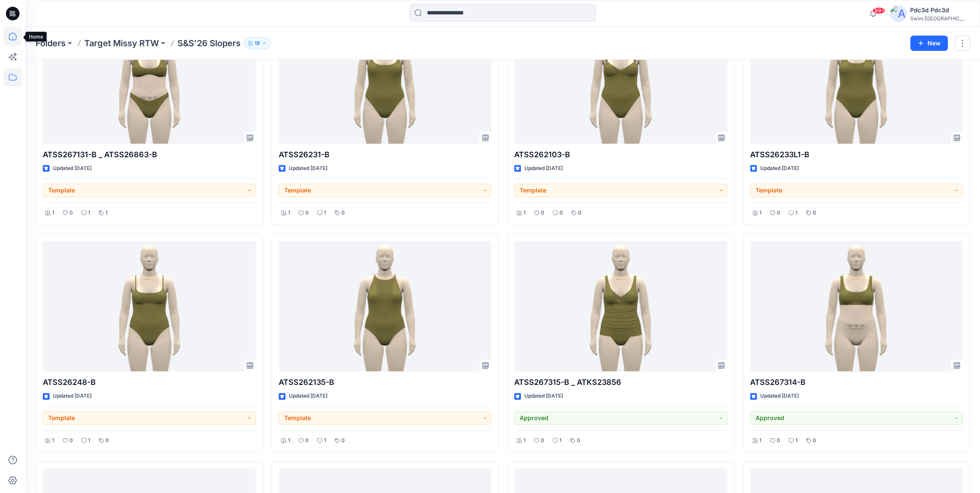 This screenshot has height=493, width=980. Describe the element at coordinates (121, 43) in the screenshot. I see `a: Target Missy RTW` at that location.